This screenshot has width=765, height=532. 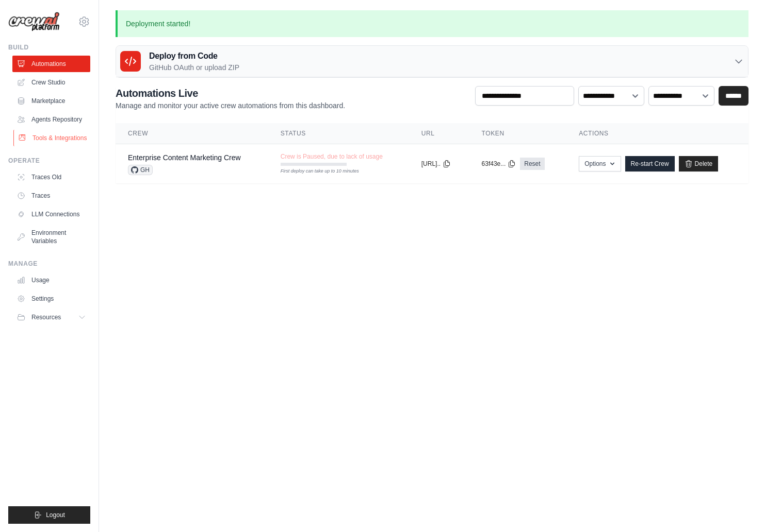 I want to click on a: Settings, so click(x=51, y=299).